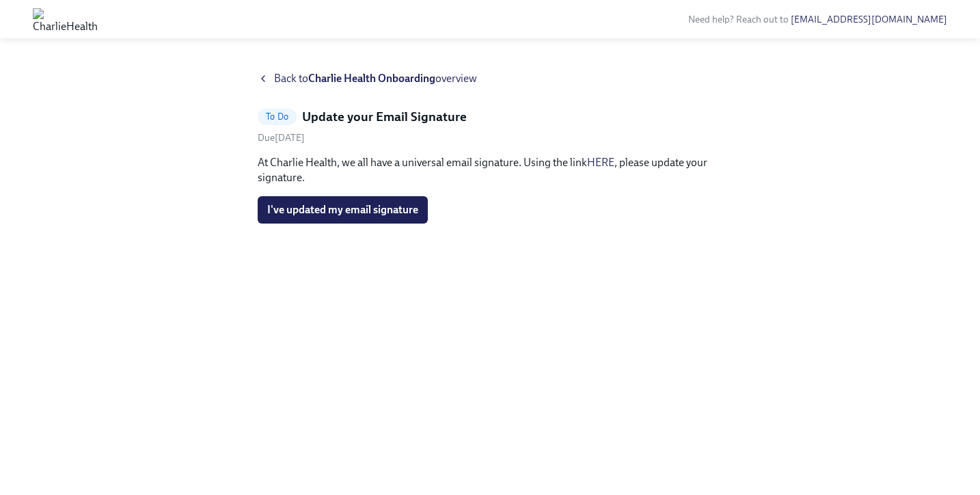 The height and width of the screenshot is (495, 980). What do you see at coordinates (65, 19) in the screenshot?
I see `img: CharlieHealth` at bounding box center [65, 19].